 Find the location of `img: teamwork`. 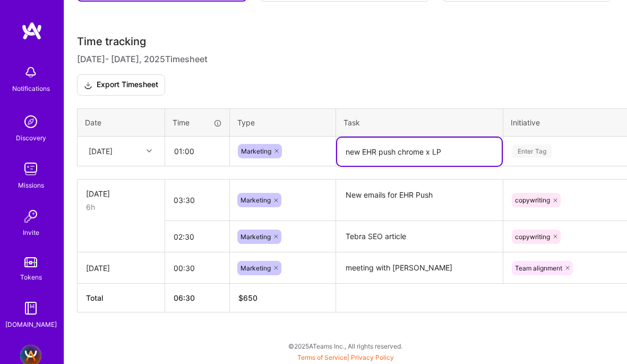

img: teamwork is located at coordinates (31, 169).